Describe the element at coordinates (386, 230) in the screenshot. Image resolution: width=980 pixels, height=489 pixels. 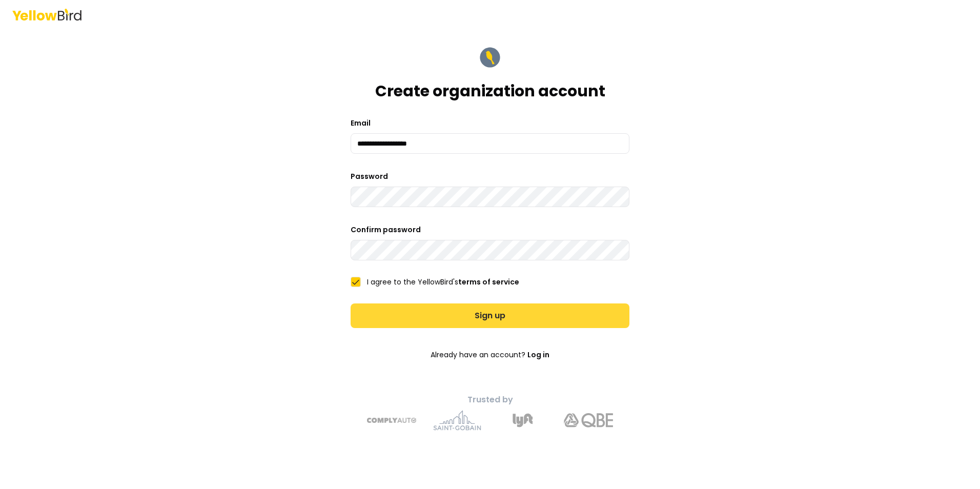
I see `label: Confirm password` at that location.